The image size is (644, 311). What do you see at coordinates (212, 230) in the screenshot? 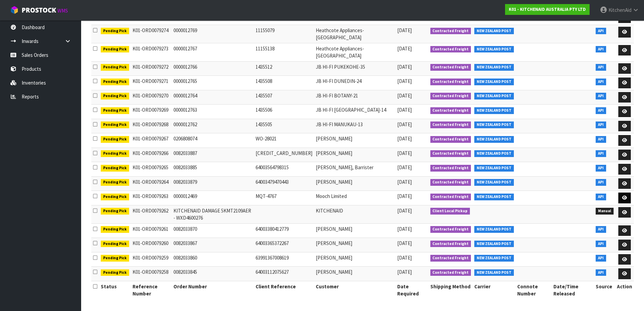
I see `td: 0082033870` at bounding box center [212, 230].